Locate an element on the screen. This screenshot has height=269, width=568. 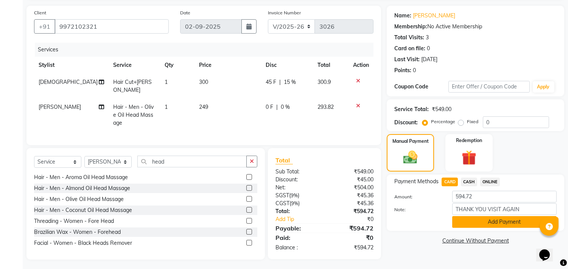
div: Hair - Men - Almond Oil Head Massage is located at coordinates (82, 188).